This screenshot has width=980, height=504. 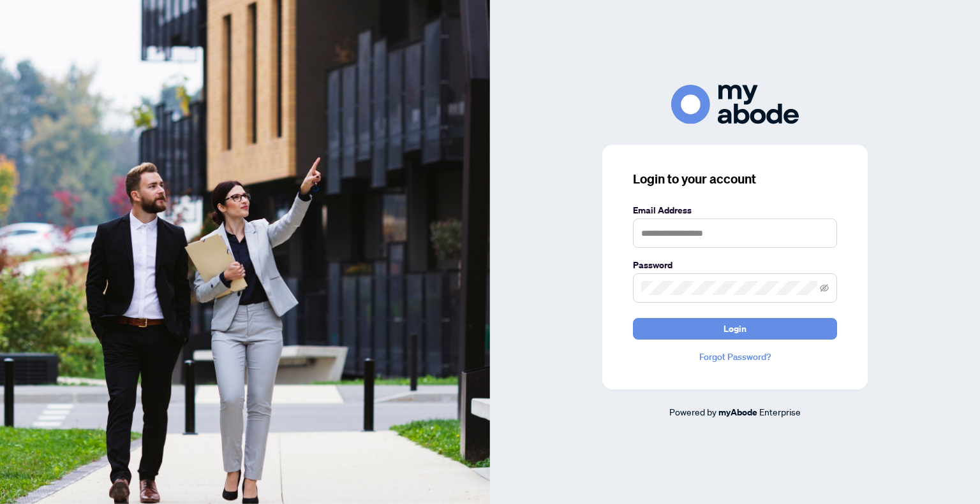 I want to click on a: myAbode, so click(x=738, y=413).